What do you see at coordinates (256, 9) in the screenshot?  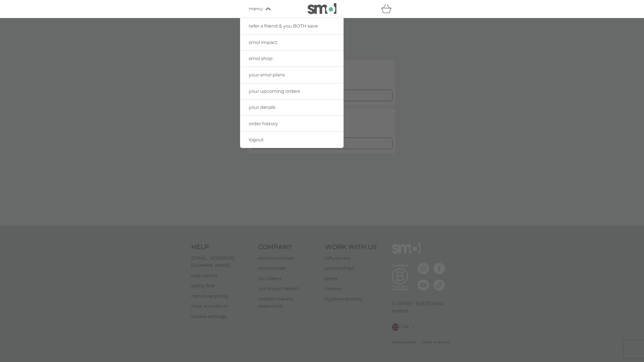 I see `span: menu` at bounding box center [256, 9].